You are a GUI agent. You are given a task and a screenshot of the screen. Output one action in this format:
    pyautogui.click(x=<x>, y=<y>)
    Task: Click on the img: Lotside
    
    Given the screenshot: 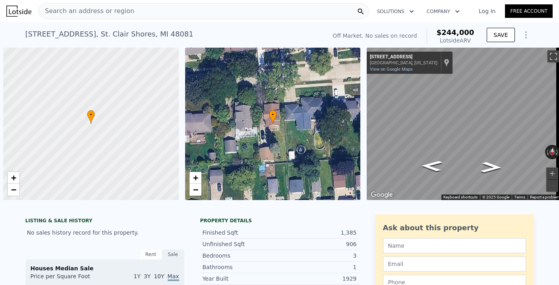 What is the action you would take?
    pyautogui.click(x=19, y=11)
    